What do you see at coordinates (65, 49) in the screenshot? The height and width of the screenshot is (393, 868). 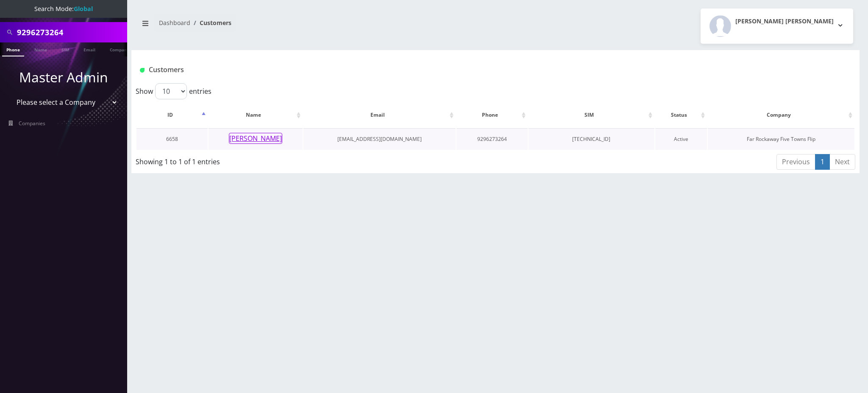 I see `a: SIM` at bounding box center [65, 49].